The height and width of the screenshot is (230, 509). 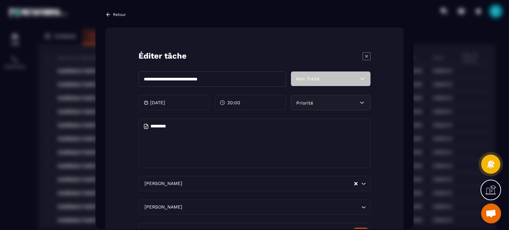 What do you see at coordinates (356, 184) in the screenshot?
I see `button: Clear Selected` at bounding box center [356, 184].